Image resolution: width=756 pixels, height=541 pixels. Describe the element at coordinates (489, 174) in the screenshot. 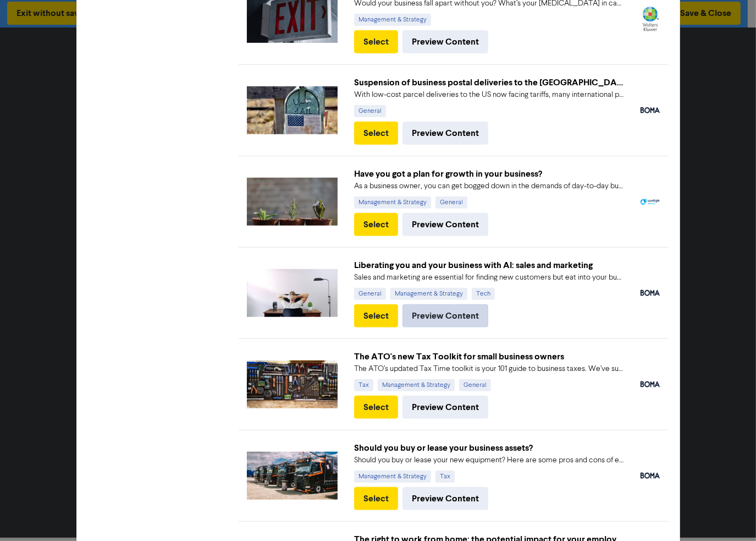

I see `div: Have you got a plan for growth in your business?` at that location.